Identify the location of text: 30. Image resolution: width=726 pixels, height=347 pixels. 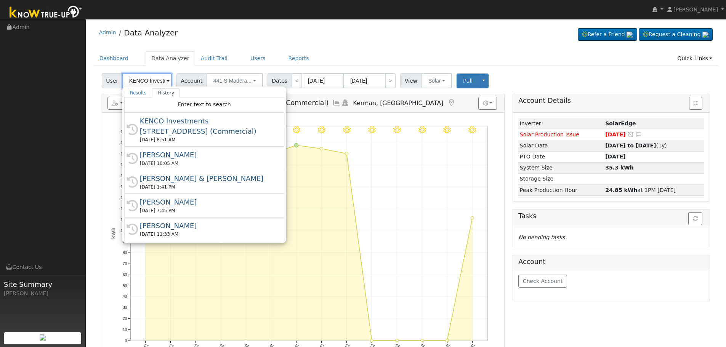
(125, 308).